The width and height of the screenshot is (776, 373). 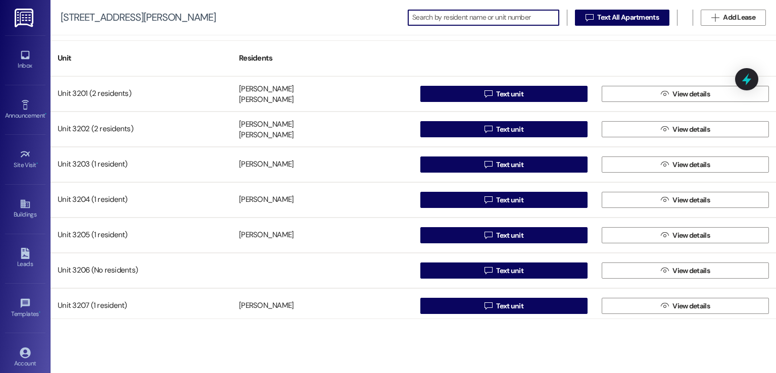 What do you see at coordinates (141, 129) in the screenshot?
I see `div: Unit 3202 (2 residents)` at bounding box center [141, 129].